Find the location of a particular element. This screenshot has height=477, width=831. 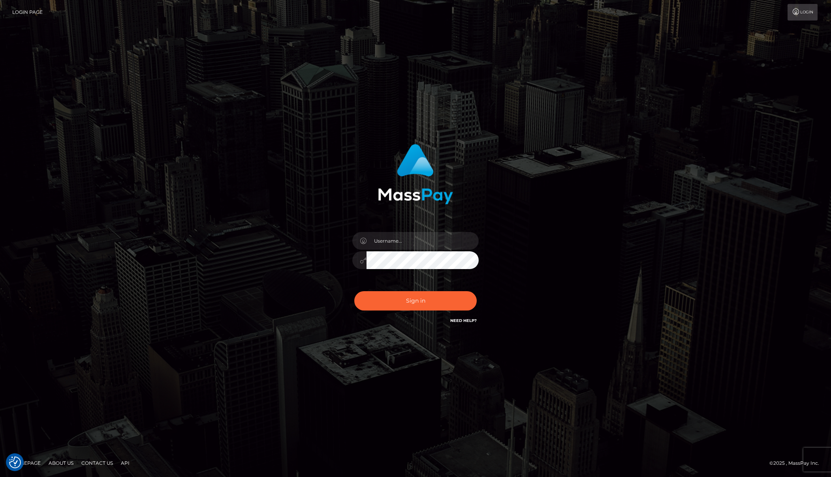

a: About Us is located at coordinates (61, 463).